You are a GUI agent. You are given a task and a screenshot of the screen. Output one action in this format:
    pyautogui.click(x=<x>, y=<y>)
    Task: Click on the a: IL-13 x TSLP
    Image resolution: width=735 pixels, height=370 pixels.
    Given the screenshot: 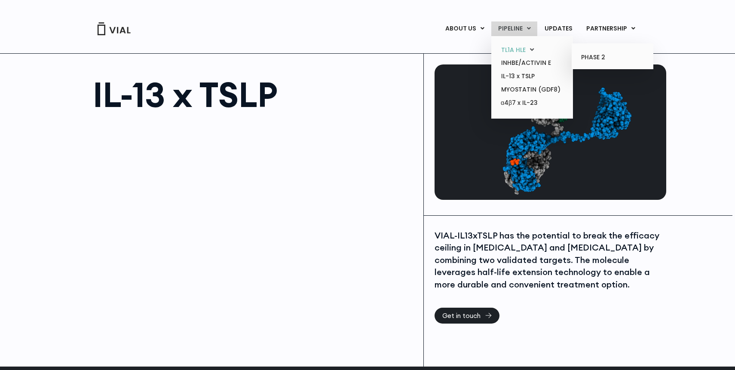 What is the action you would take?
    pyautogui.click(x=532, y=76)
    